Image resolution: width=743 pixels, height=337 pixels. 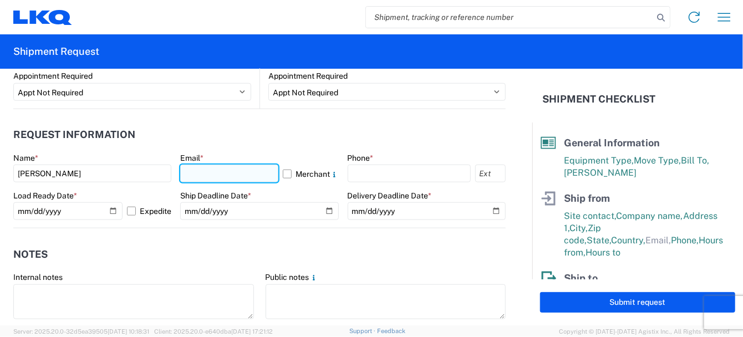 What do you see at coordinates (590, 216) in the screenshot?
I see `span: Site contact,` at bounding box center [590, 216].